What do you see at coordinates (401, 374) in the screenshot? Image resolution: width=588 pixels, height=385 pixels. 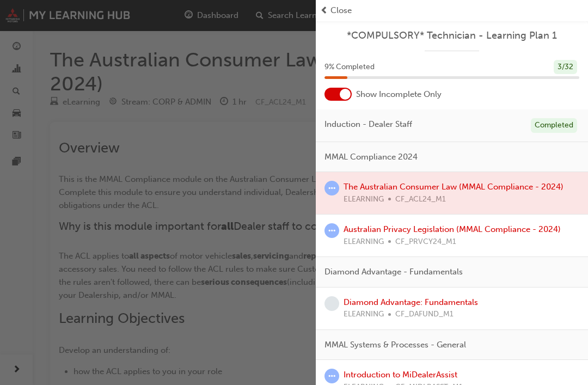 I see `a: Introduction to MiDealerAssist` at bounding box center [401, 374].